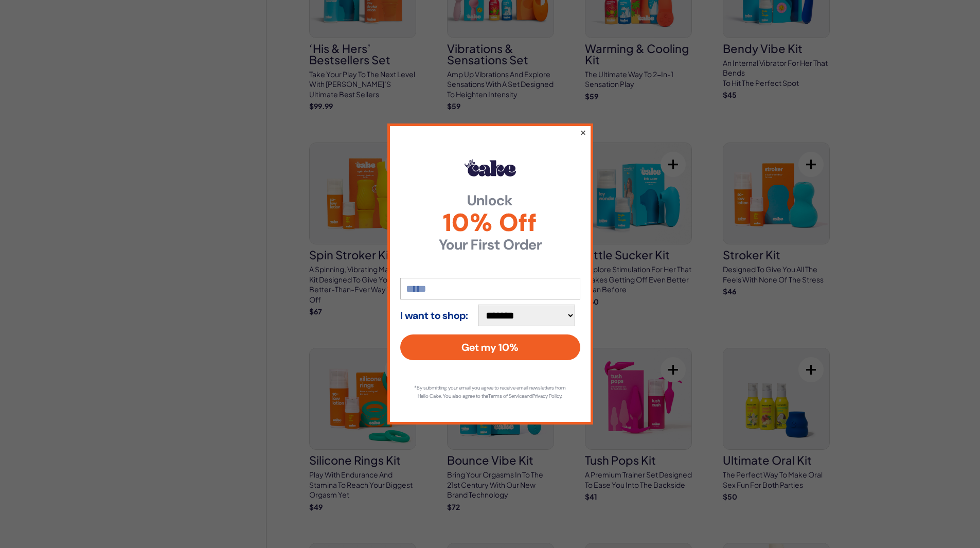 The width and height of the screenshot is (980, 548). Describe the element at coordinates (547, 396) in the screenshot. I see `a: Privacy Policy` at that location.